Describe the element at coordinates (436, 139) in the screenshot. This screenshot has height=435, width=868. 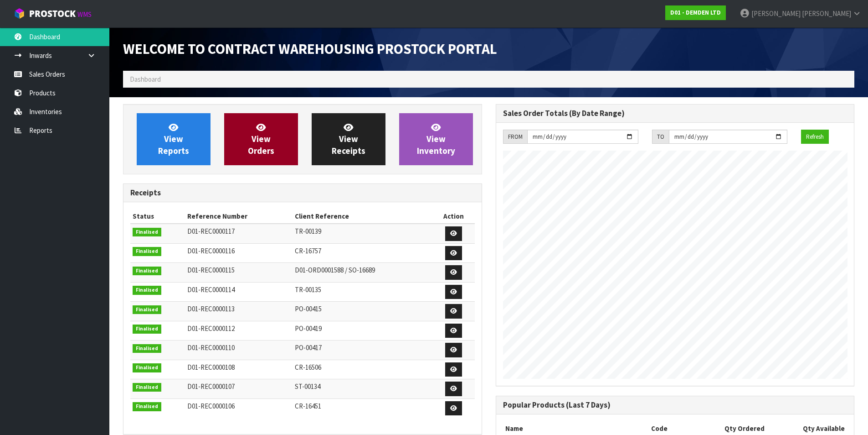
I see `span: View Inventory` at that location.